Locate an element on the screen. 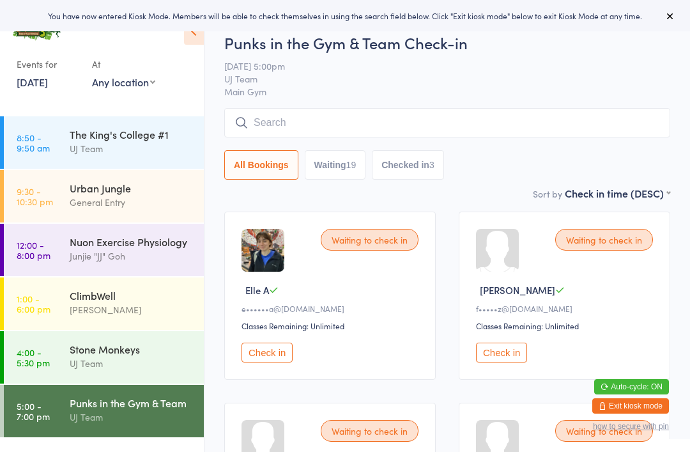  a: 4:00 -5:30 pmStone MonkeysUJ Team is located at coordinates (103, 357).